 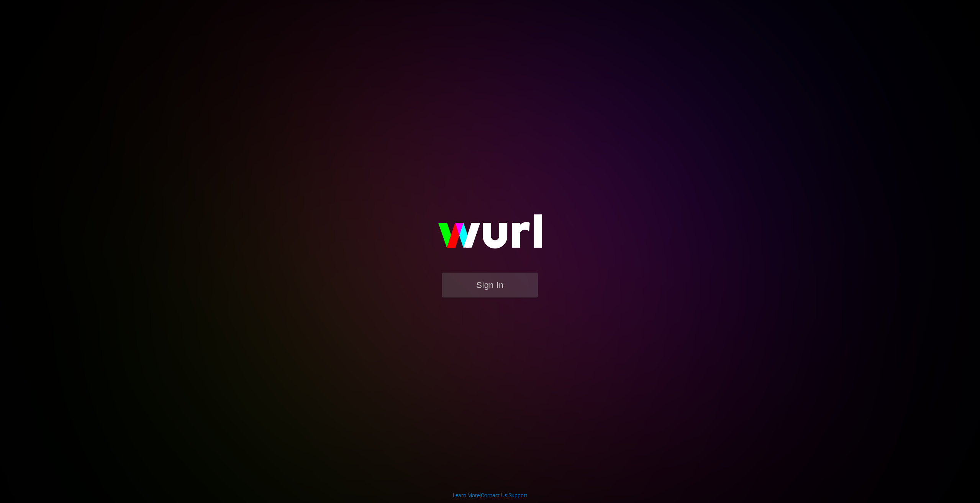 I want to click on a: Support, so click(x=518, y=495).